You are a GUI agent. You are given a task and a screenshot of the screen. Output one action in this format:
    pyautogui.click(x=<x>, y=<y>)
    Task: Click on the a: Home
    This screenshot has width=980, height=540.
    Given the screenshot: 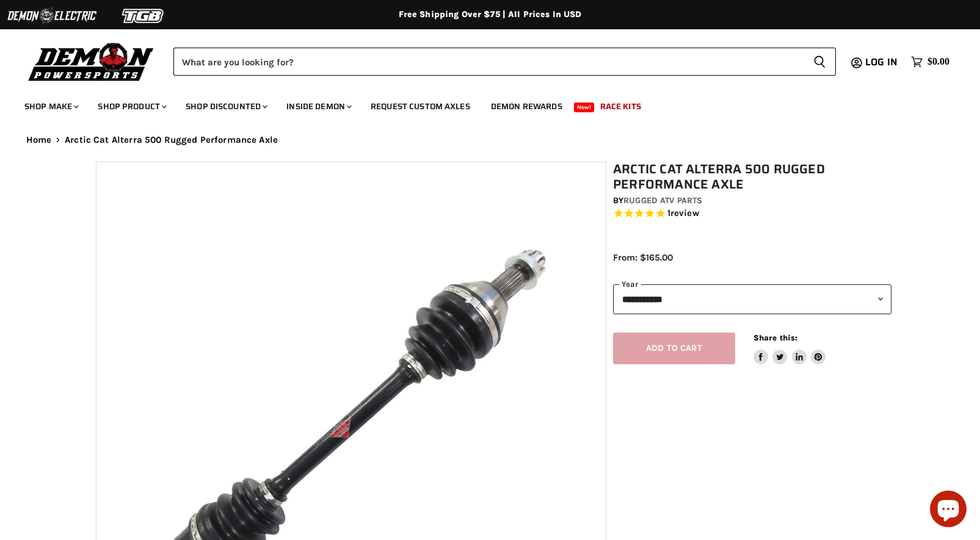 What is the action you would take?
    pyautogui.click(x=39, y=139)
    